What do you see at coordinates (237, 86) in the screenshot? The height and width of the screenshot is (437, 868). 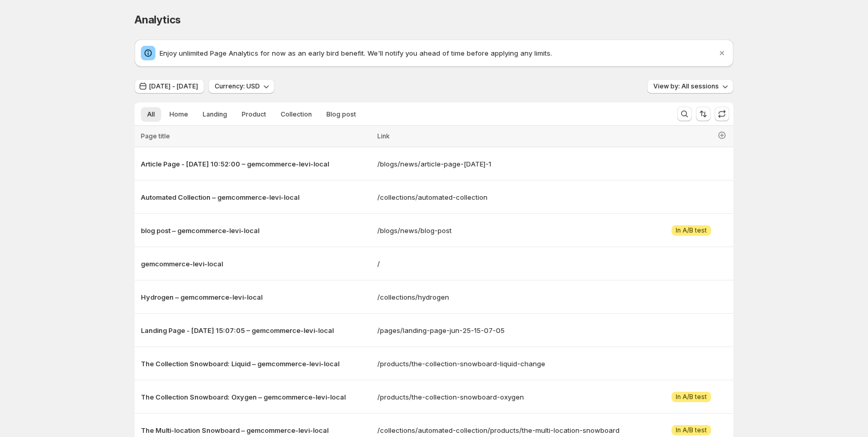 I see `span: Currency: USD` at bounding box center [237, 86].